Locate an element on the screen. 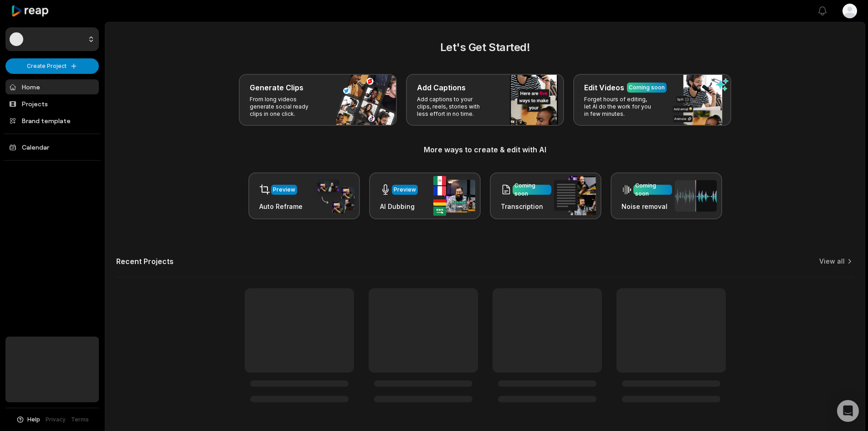 This screenshot has width=868, height=431. p: Add captions to your clips, reels, stories with less effort in no time. is located at coordinates (452, 106).